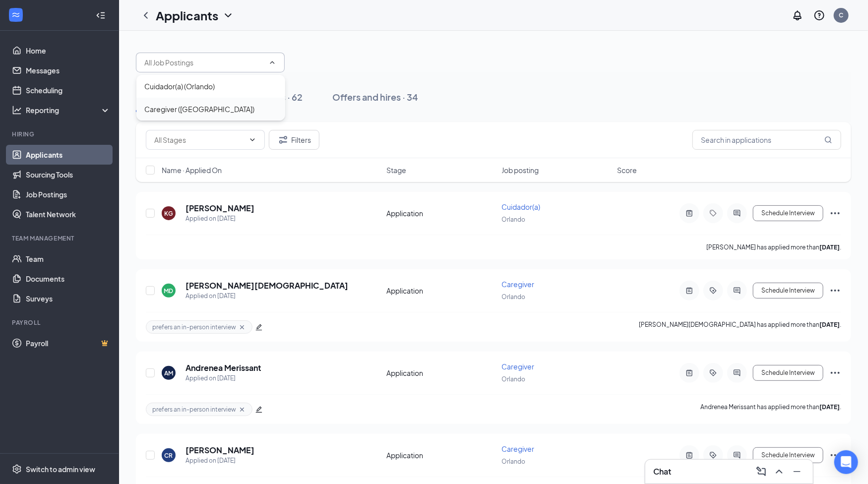 Image resolution: width=868 pixels, height=484 pixels. I want to click on button: Minimize, so click(797, 472).